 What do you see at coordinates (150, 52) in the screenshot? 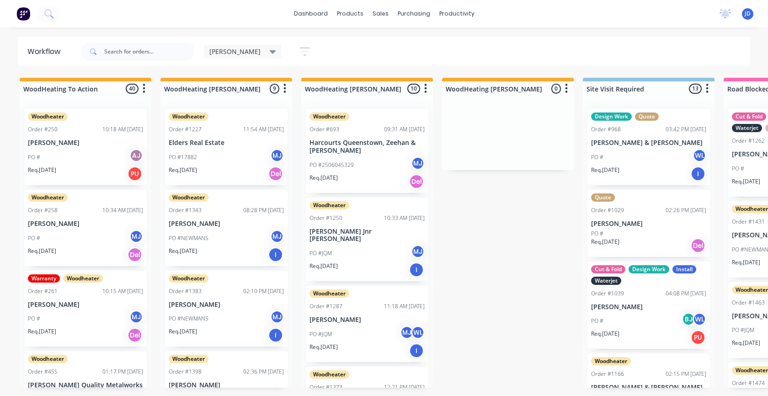
I see `input: Search for orders...` at bounding box center [150, 52].